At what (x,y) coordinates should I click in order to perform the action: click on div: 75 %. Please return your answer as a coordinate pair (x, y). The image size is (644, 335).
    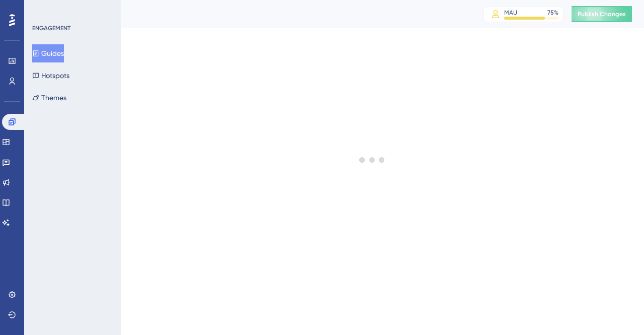
    Looking at the image, I should click on (553, 12).